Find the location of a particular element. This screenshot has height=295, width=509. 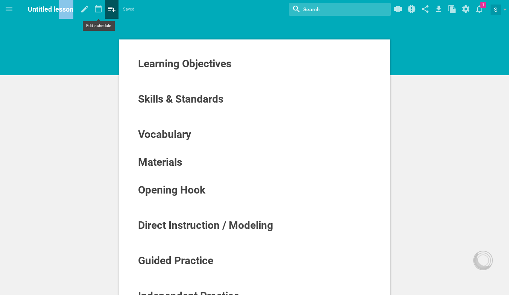

span: Learning Objectives is located at coordinates (185, 64).